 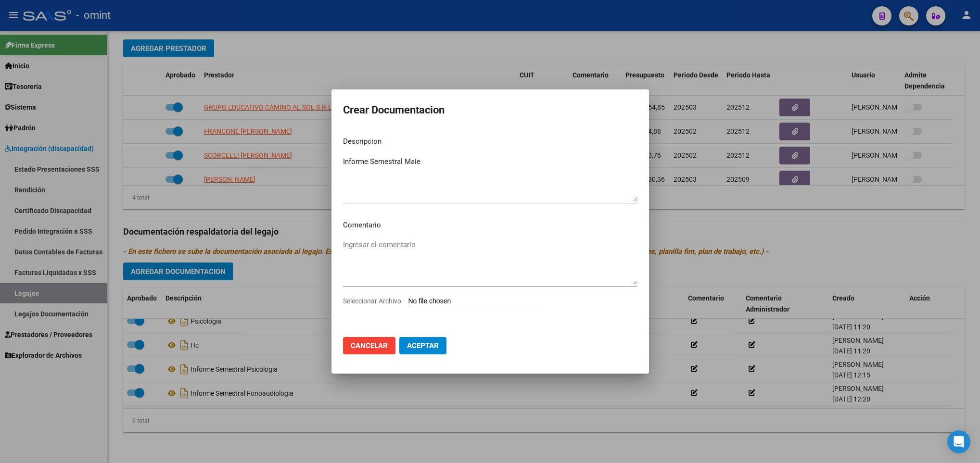 What do you see at coordinates (490, 110) in the screenshot?
I see `h2: Crear Documentacion` at bounding box center [490, 110].